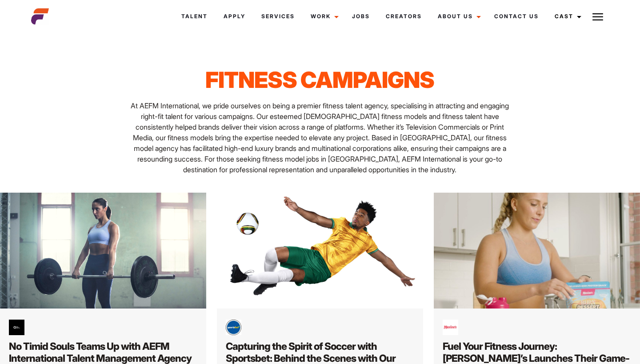  Describe the element at coordinates (319, 138) in the screenshot. I see `p: At AEFM International, we pride ourselves on being a premier fitness talent agency, specialising ...` at that location.